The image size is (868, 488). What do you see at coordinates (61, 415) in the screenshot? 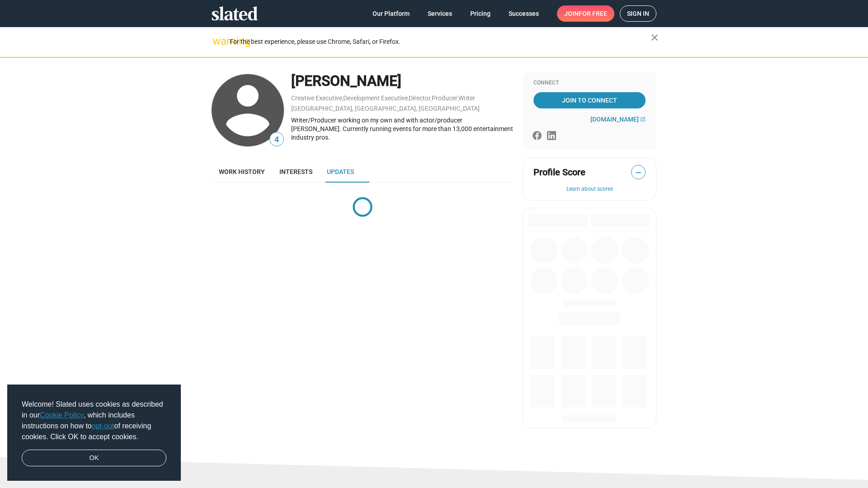
I see `a: Cookie Policy` at bounding box center [61, 415].